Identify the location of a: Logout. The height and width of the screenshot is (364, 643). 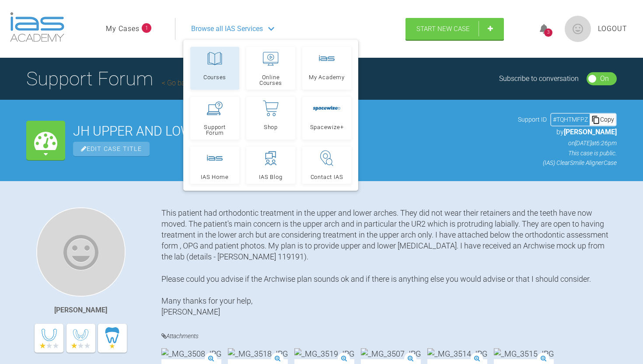
(613, 29).